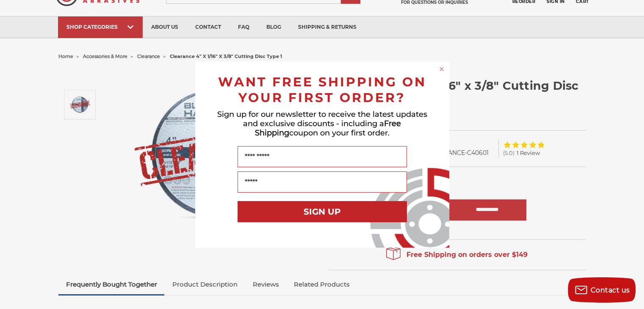 This screenshot has height=309, width=644. I want to click on span: WANT FREE SHIPPING ON YOUR FIRST ORDER?, so click(322, 90).